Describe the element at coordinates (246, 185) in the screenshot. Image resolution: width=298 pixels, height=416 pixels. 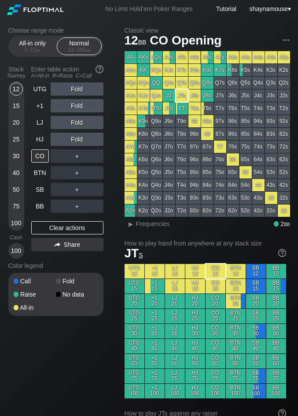
I see `div: 54o` at that location.